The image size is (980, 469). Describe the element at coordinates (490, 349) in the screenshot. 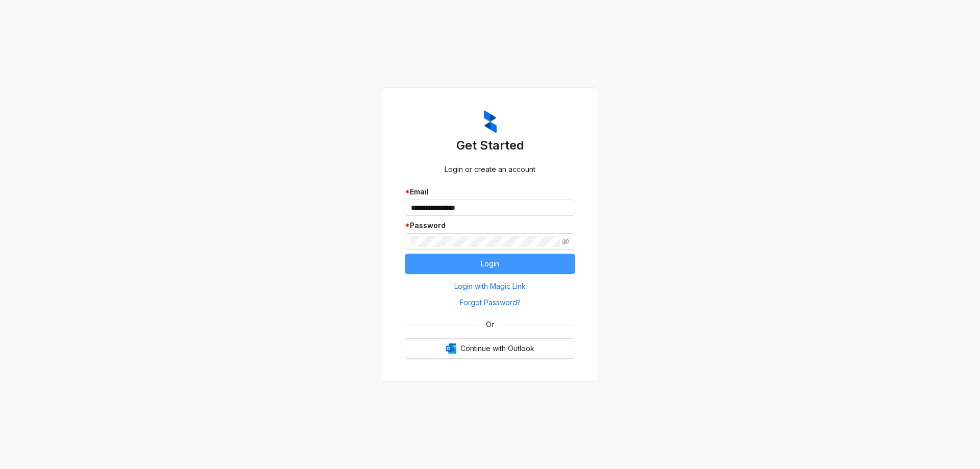

I see `button: OutlookContinue with Outlook` at that location.